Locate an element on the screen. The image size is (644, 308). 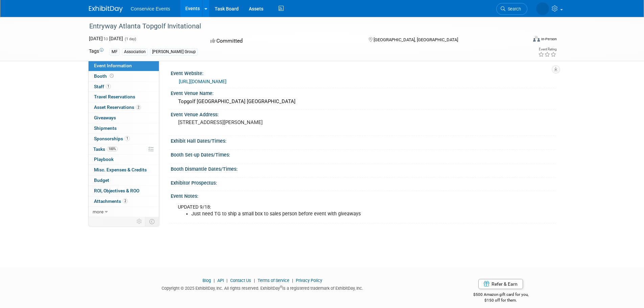
a: Giveaways is located at coordinates (124, 118).